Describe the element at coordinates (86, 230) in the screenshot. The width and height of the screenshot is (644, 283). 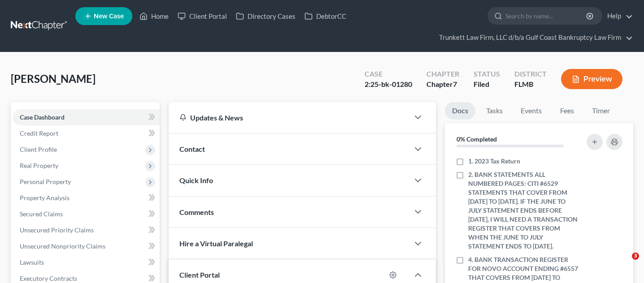
I see `a: Unsecured Priority Claims` at that location.